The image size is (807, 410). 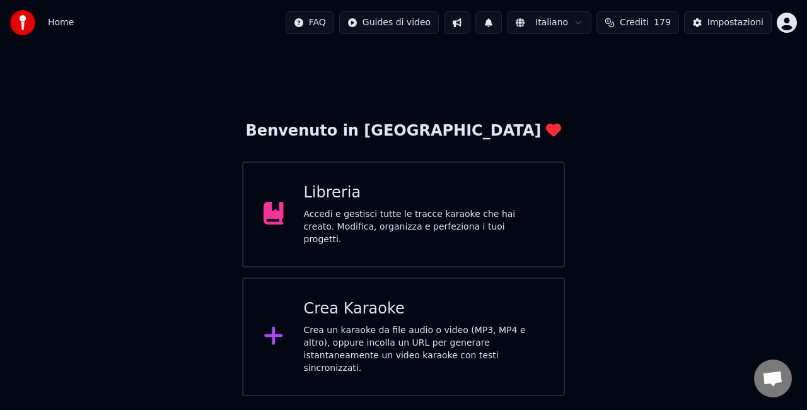 I want to click on img: youka, so click(x=23, y=23).